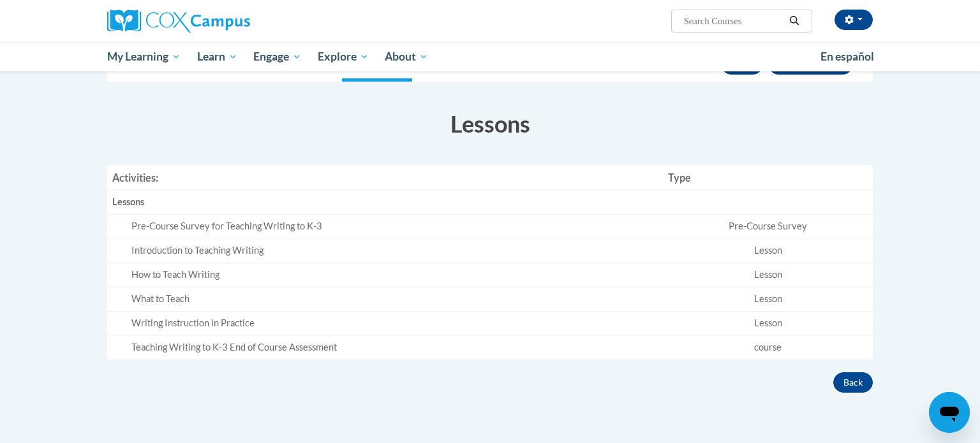 This screenshot has width=980, height=443. What do you see at coordinates (343, 57) in the screenshot?
I see `span: Explore` at bounding box center [343, 57].